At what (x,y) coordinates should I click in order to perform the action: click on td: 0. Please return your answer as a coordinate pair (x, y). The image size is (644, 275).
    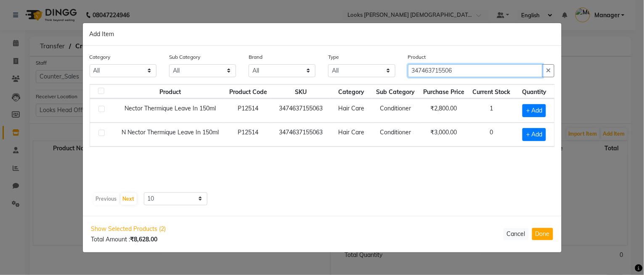
    Looking at the image, I should click on (491, 134).